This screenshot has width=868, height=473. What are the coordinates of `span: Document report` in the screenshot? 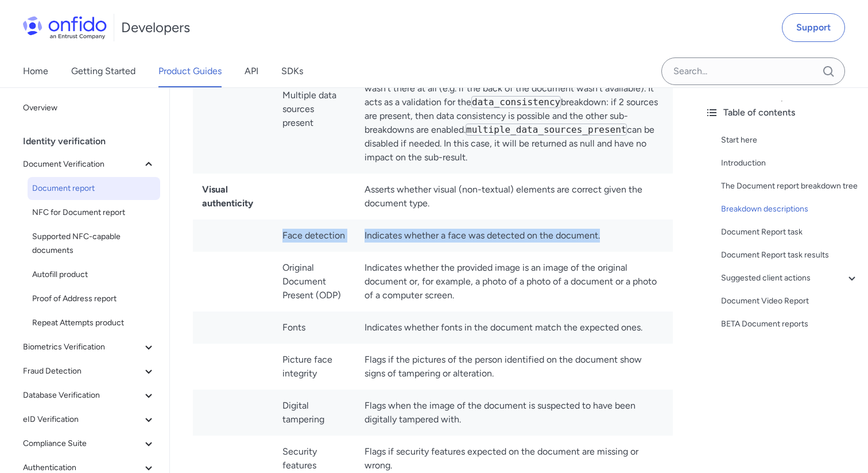 It's located at (94, 188).